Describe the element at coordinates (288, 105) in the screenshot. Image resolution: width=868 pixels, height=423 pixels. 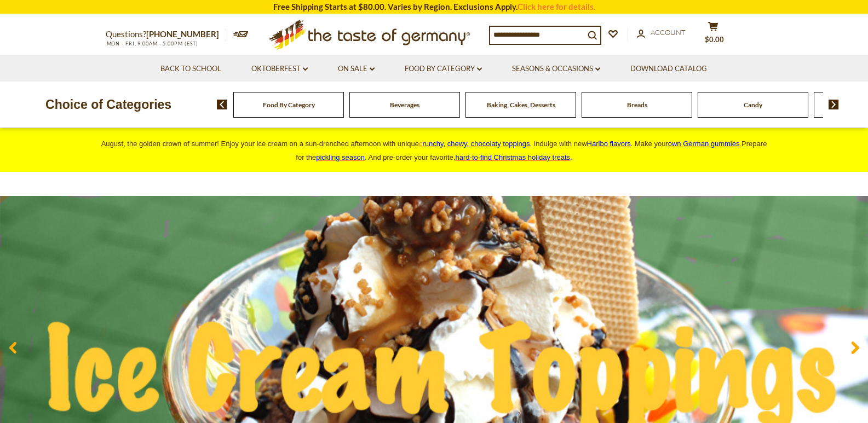
I see `span: Food By Category` at that location.